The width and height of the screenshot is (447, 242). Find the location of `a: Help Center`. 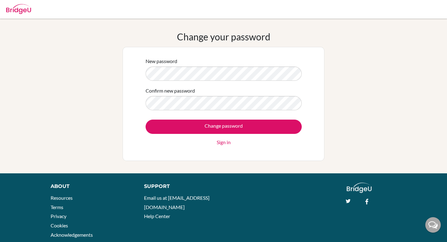

a: Help Center is located at coordinates (157, 216).